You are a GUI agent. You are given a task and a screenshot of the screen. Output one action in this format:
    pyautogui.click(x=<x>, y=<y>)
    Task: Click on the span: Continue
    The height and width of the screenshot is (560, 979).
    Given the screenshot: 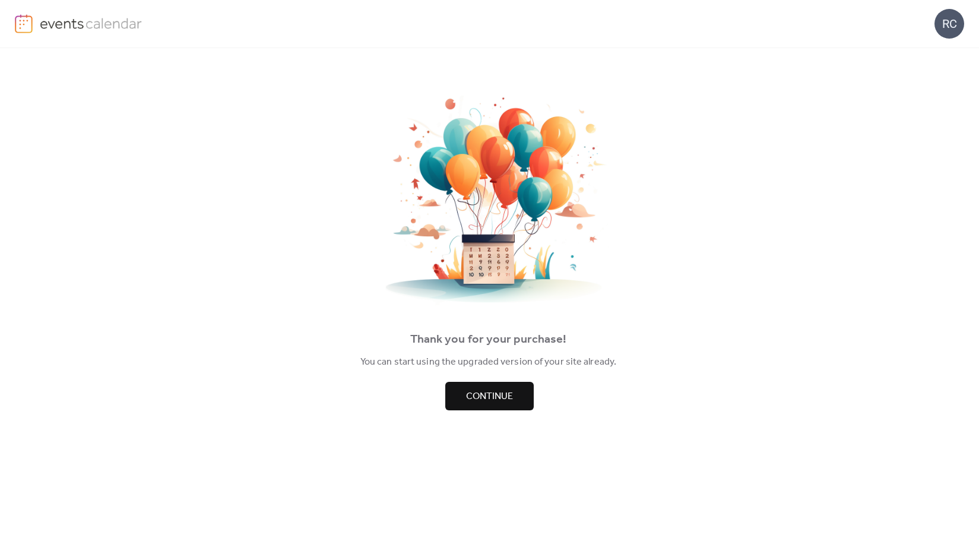 What is the action you would take?
    pyautogui.click(x=489, y=397)
    